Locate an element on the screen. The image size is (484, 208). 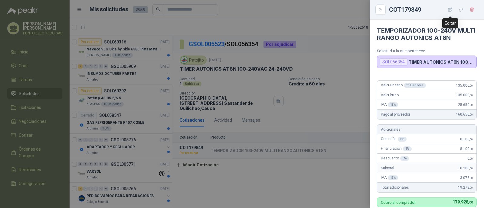
div: Editar is located at coordinates (450, 23).